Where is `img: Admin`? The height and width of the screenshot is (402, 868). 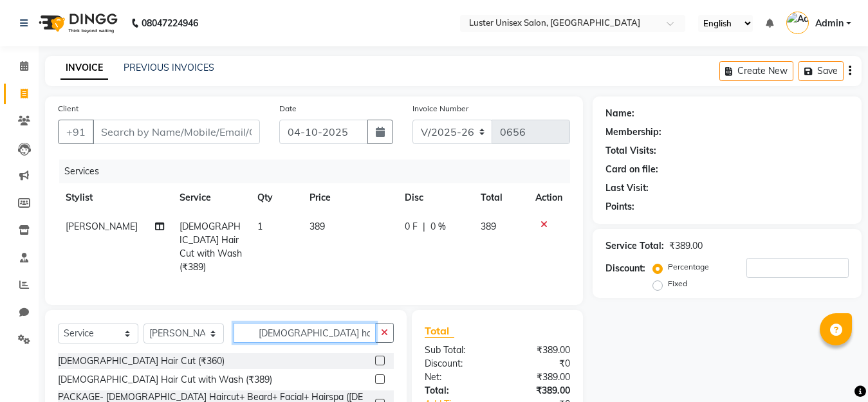
img: Admin is located at coordinates (797, 22).